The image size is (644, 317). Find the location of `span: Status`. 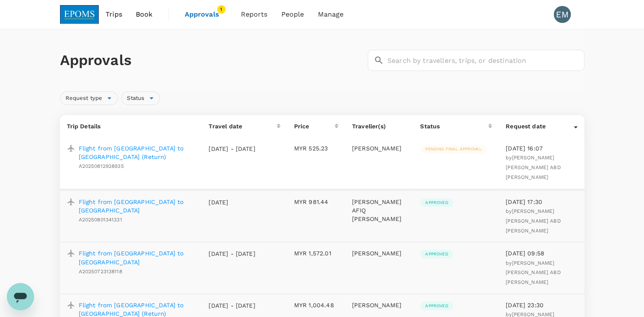

span: Status is located at coordinates (135, 98).